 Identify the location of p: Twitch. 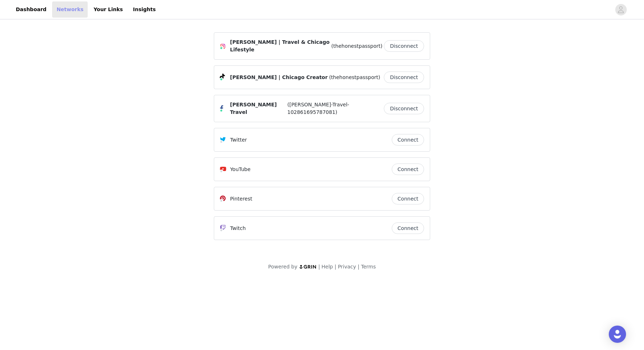
(238, 228).